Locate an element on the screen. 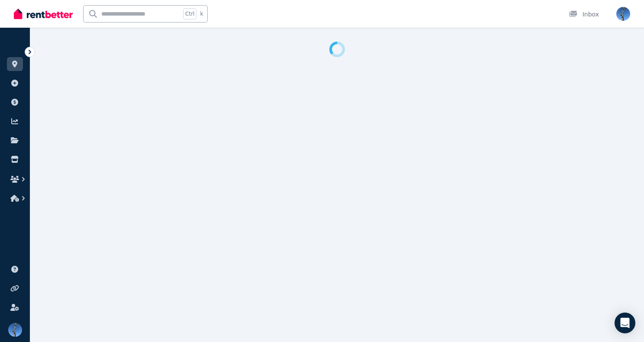  div: Inbox is located at coordinates (584, 14).